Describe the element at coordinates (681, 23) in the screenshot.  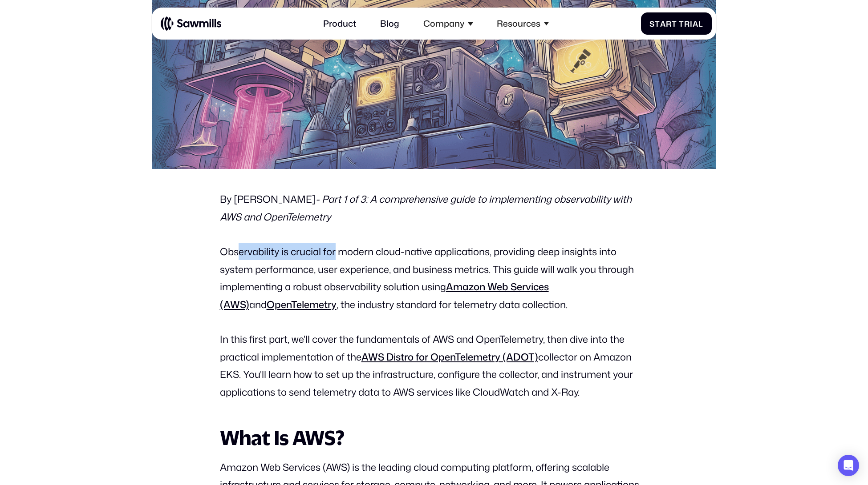
I see `span: T` at that location.